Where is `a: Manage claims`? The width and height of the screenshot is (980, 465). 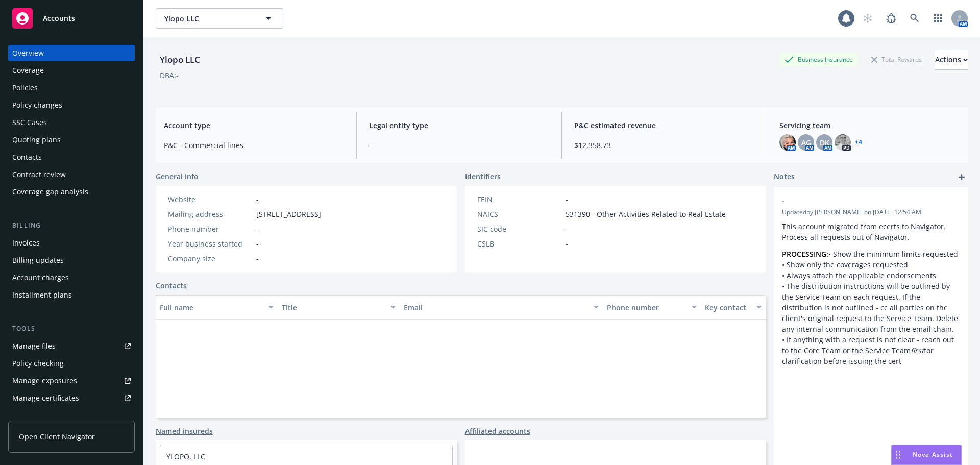 a: Manage claims is located at coordinates (72, 415).